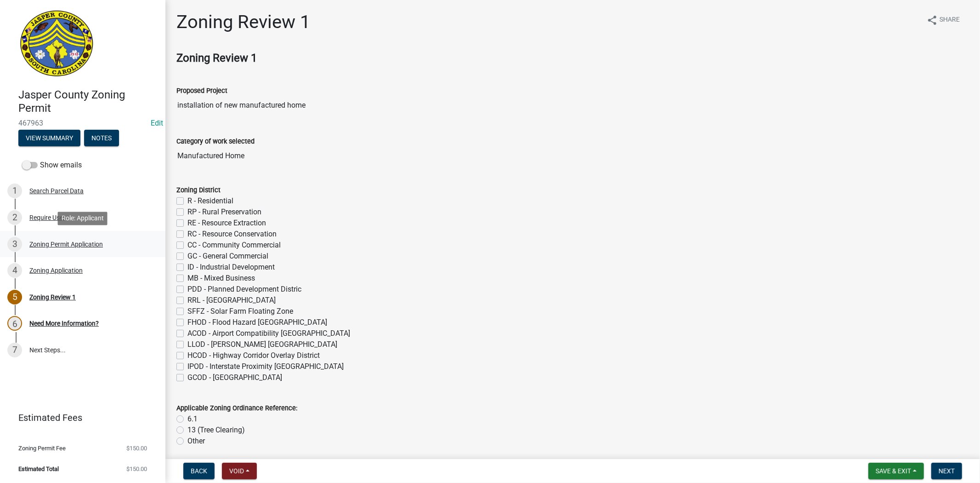  I want to click on span: Save & Exit, so click(894, 471).